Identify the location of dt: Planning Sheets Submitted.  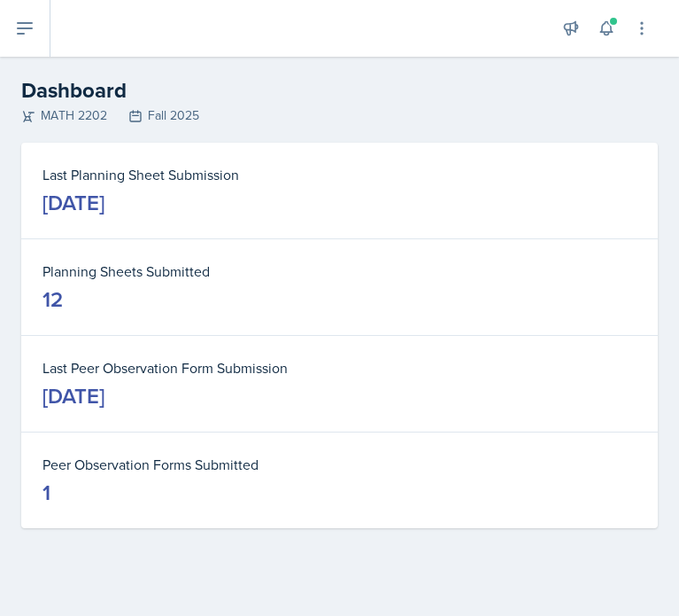
(340, 271).